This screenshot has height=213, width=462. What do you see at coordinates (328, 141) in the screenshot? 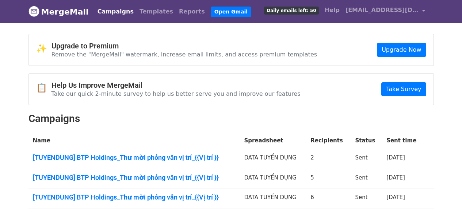
I see `th: Recipients` at bounding box center [328, 141].